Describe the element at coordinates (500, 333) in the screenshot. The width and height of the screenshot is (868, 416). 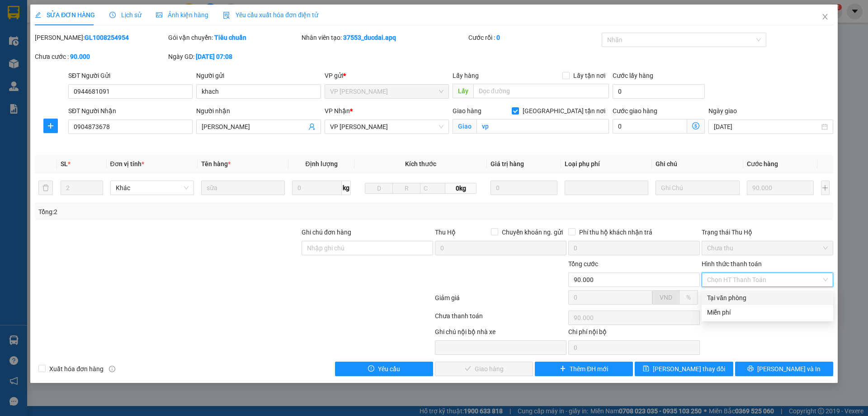
I see `div: Ghi chú nội bộ nhà xe` at that location.